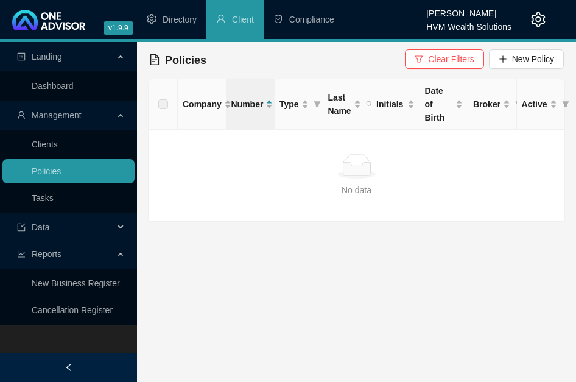 The image size is (576, 382). What do you see at coordinates (43, 198) in the screenshot?
I see `a: Tasks` at bounding box center [43, 198].